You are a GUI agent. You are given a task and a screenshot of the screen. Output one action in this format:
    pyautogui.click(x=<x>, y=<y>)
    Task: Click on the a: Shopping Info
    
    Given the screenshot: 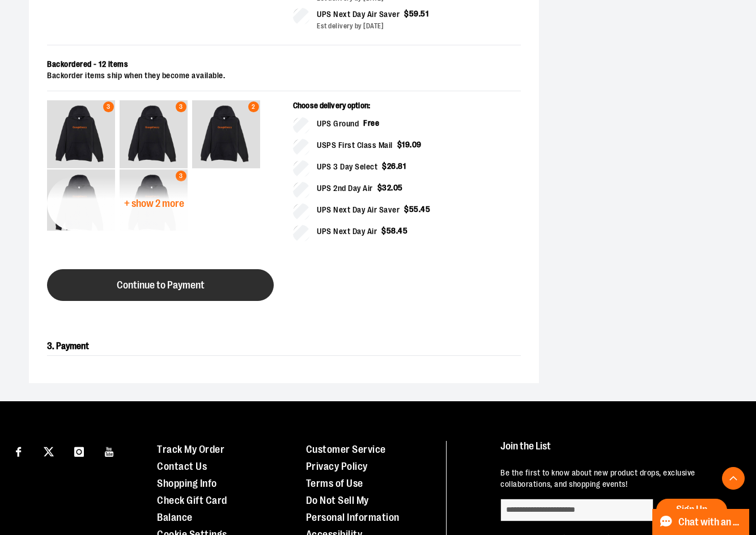 What is the action you would take?
    pyautogui.click(x=187, y=483)
    